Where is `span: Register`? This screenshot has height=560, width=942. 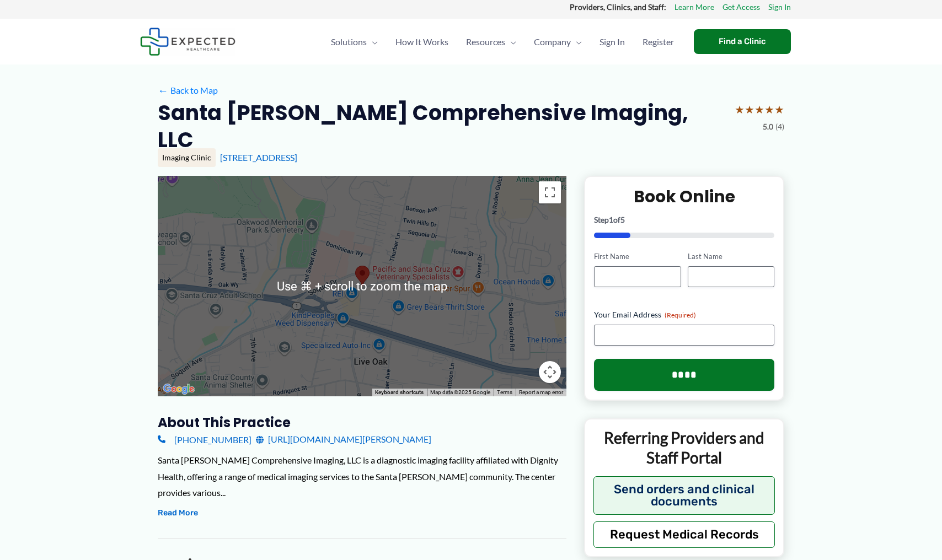 span: Register is located at coordinates (658, 41).